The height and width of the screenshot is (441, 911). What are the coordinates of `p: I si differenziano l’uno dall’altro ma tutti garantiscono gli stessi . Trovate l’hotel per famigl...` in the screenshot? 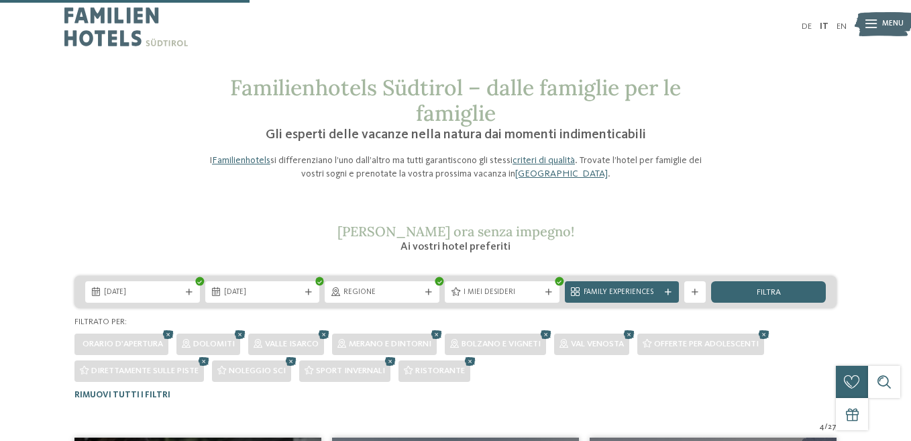 It's located at (455, 167).